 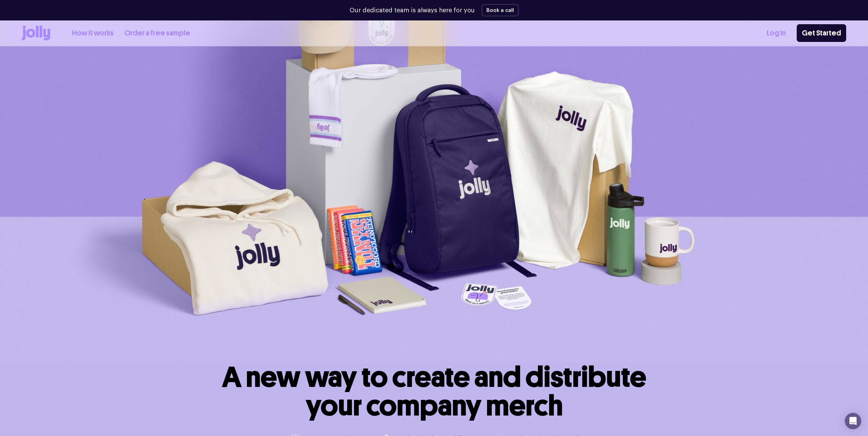 I want to click on h1: A new way to create and distribute your company merch, so click(x=434, y=392).